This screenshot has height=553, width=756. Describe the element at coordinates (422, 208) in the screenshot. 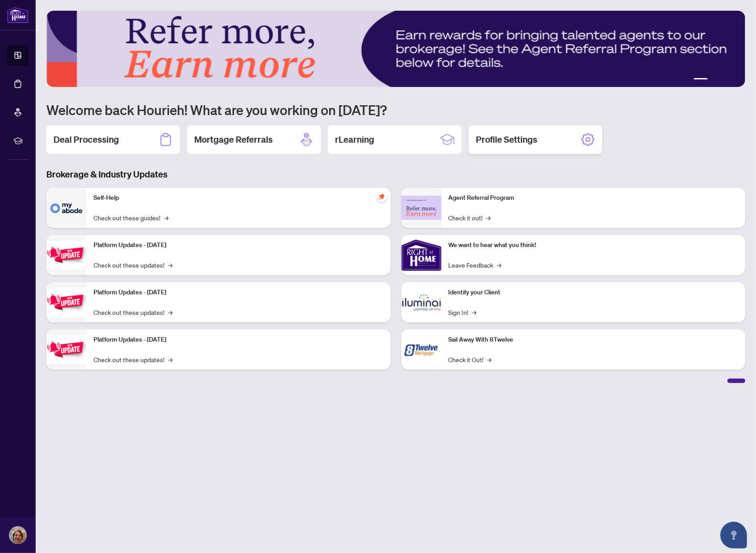

I see `img: Agent Referral Program` at that location.